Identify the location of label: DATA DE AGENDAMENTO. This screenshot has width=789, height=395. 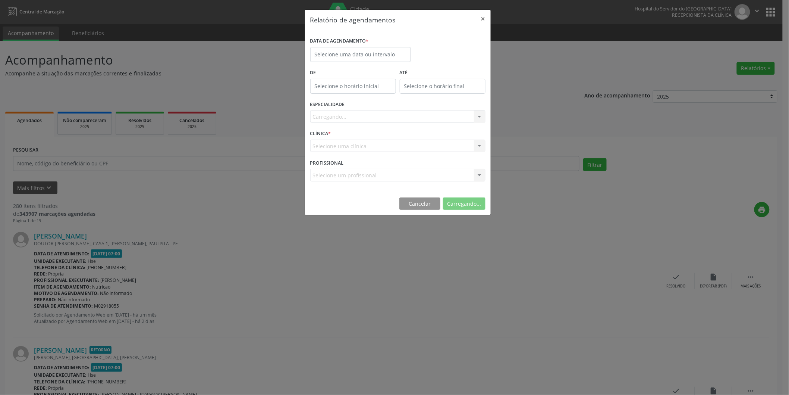
(339, 41).